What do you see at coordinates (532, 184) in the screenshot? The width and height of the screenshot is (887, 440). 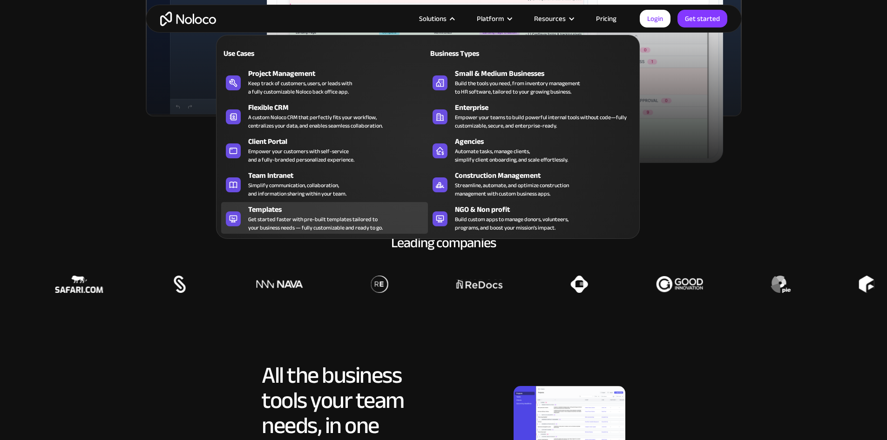 I see `a: Construction ManagementStreamline, automate, and optimize constructionmanagement with custom busi...` at bounding box center [532, 184].